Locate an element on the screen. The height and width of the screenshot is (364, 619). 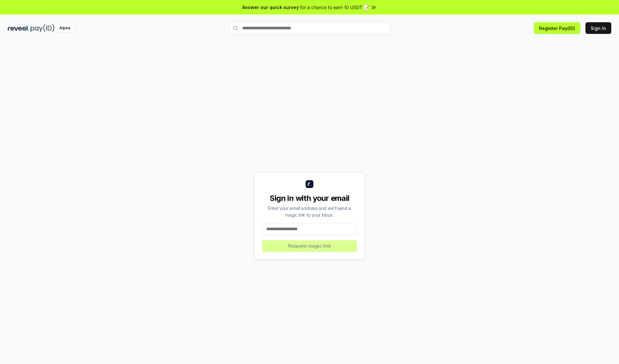
div: Sign in with your email is located at coordinates (310, 198).